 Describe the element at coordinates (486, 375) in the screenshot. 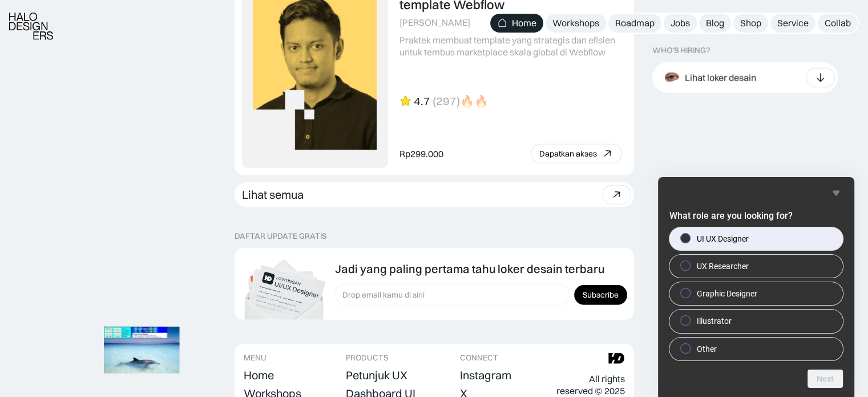

I see `div: Instagram` at that location.